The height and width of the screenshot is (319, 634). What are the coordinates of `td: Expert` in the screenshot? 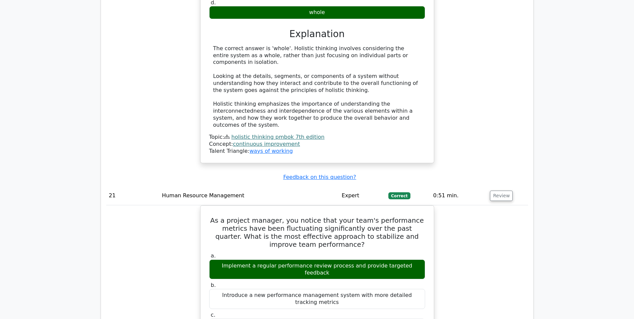 It's located at (362, 195).